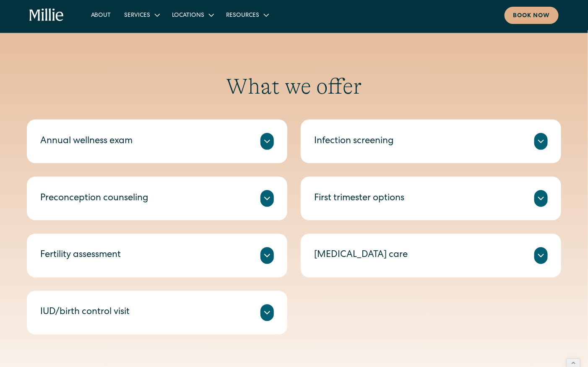 This screenshot has height=367, width=588. What do you see at coordinates (101, 15) in the screenshot?
I see `a: About` at bounding box center [101, 15].